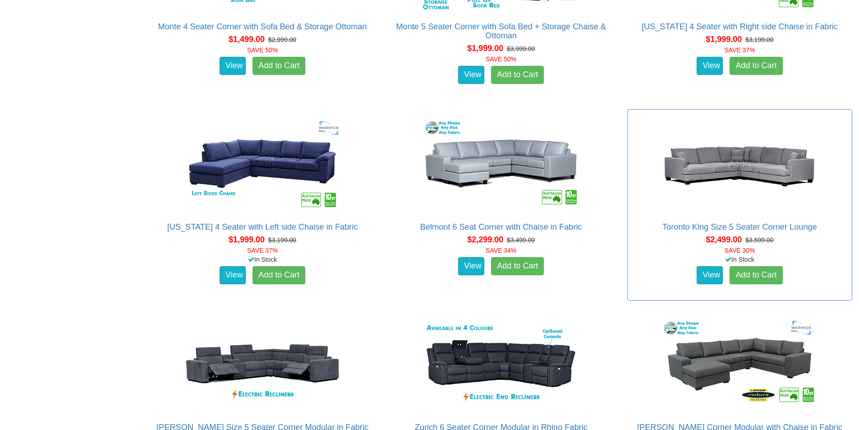 This screenshot has width=859, height=430. I want to click on del: $3,999.00, so click(521, 49).